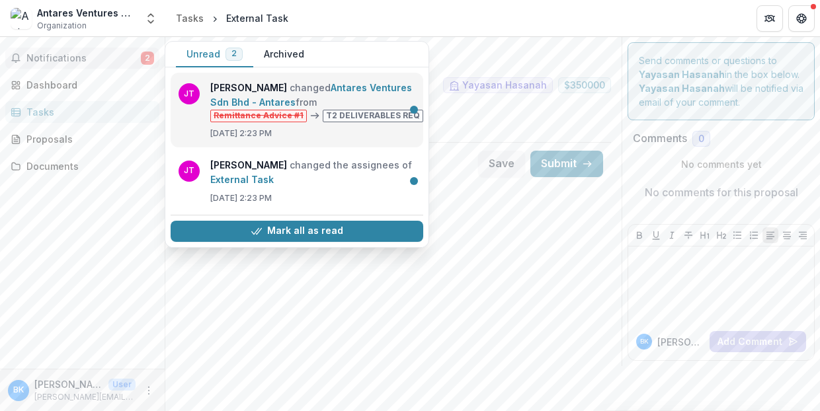  What do you see at coordinates (313, 172) in the screenshot?
I see `p: changed the assignees of` at bounding box center [313, 172].